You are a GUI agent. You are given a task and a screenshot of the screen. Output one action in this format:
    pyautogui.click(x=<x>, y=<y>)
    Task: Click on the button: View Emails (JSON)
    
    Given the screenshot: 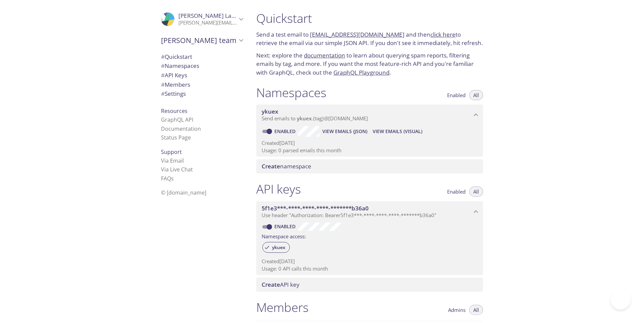 What is the action you would take?
    pyautogui.click(x=345, y=131)
    